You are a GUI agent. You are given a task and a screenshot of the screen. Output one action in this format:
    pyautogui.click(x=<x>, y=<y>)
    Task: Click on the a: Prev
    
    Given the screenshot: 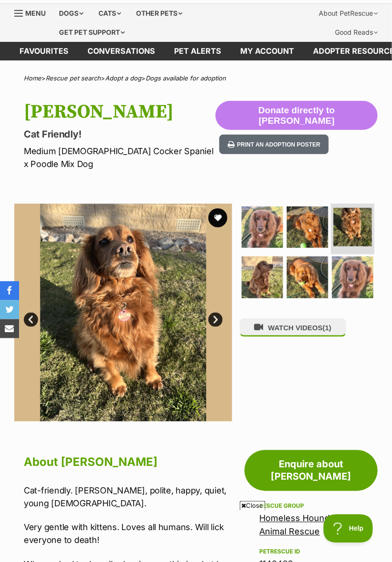 What is the action you would take?
    pyautogui.click(x=31, y=320)
    